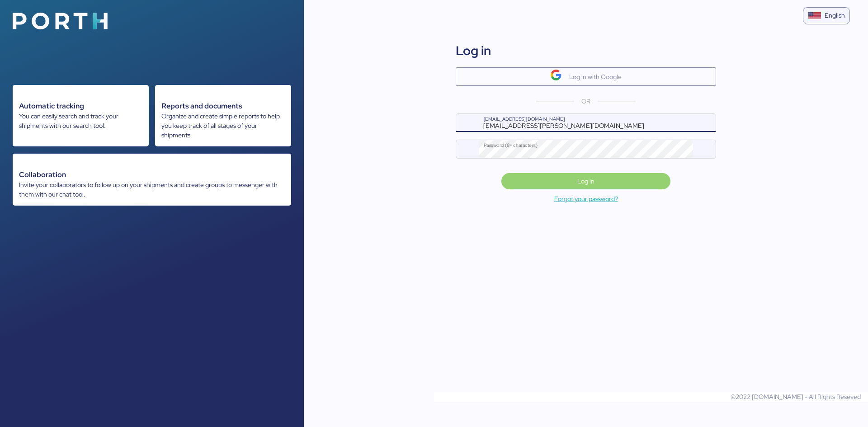  I want to click on button: Log in, so click(586, 181).